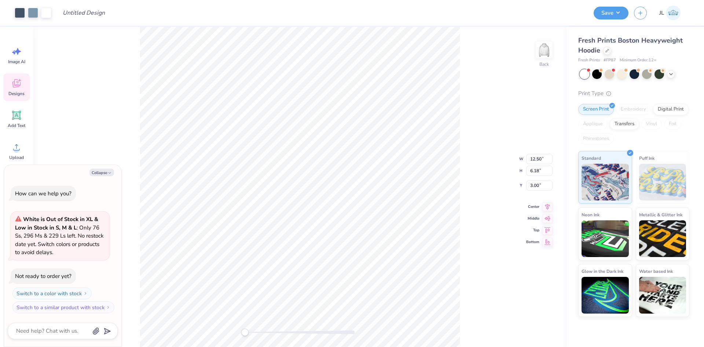 The width and height of the screenshot is (704, 347). I want to click on img: Glow in the Dark Ink, so click(605, 295).